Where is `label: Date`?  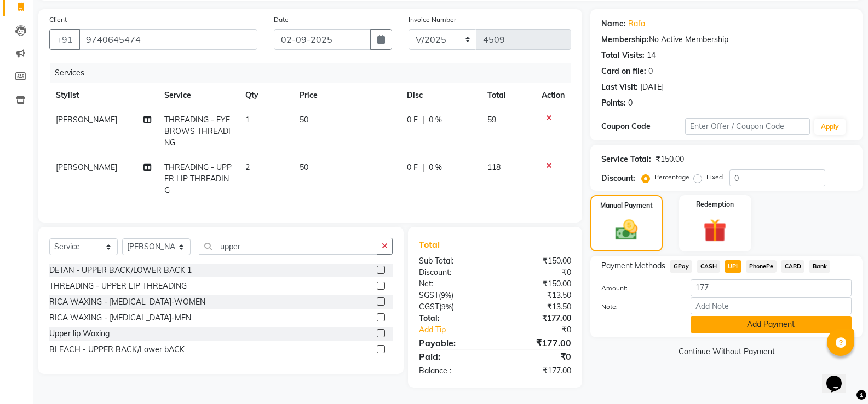
label: Date is located at coordinates (281, 19).